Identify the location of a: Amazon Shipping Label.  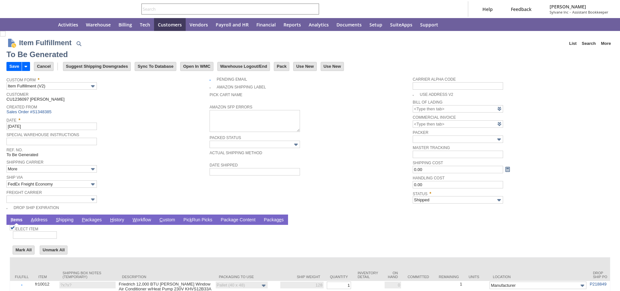
(241, 87).